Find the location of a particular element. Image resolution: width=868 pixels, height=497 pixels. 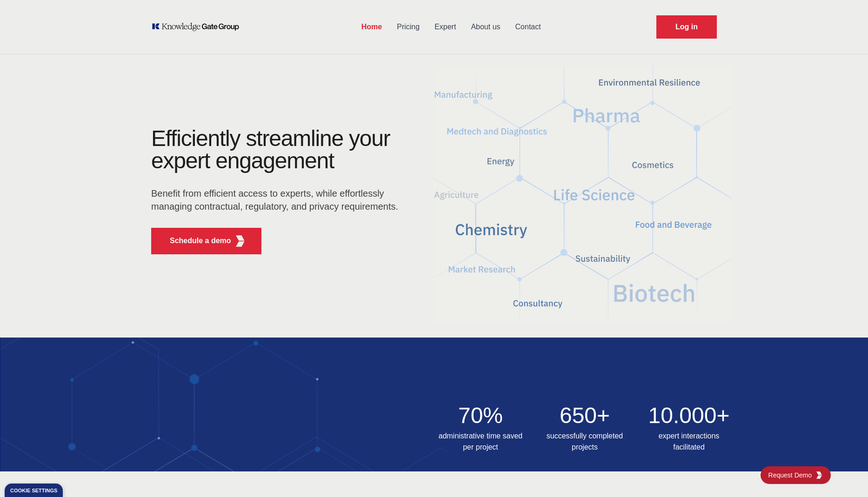

a: Pricing is located at coordinates (408, 27).